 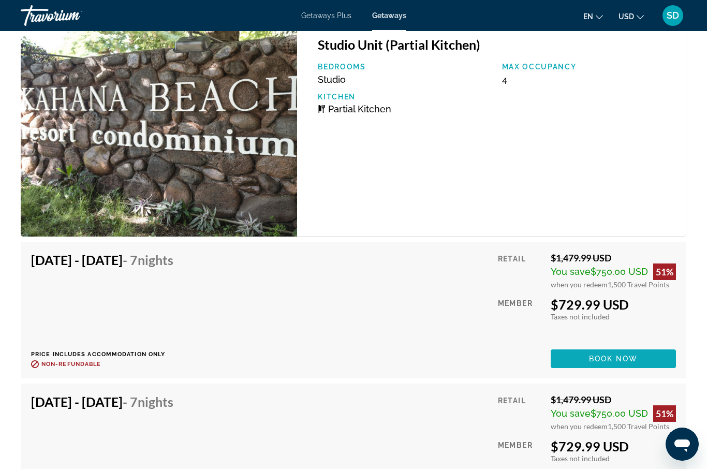 What do you see at coordinates (673, 16) in the screenshot?
I see `button: User Menu` at bounding box center [673, 16].